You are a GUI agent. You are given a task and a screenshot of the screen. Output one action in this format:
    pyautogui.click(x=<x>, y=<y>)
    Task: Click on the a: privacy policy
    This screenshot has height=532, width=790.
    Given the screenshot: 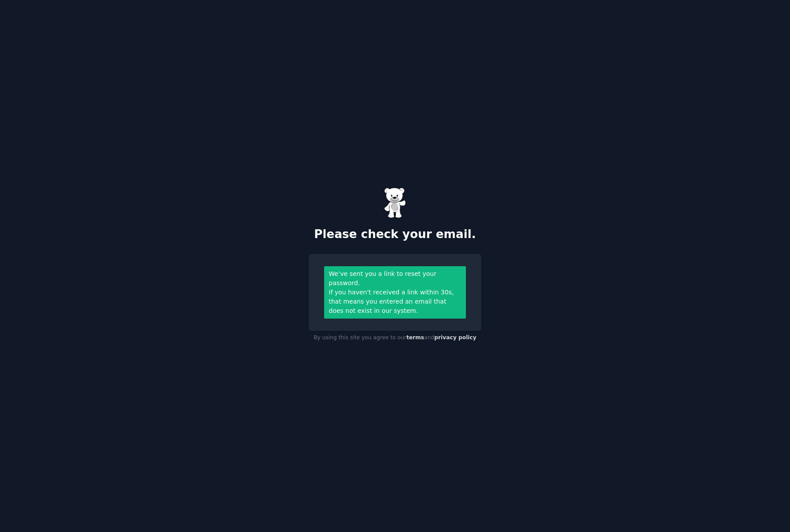 What is the action you would take?
    pyautogui.click(x=456, y=338)
    